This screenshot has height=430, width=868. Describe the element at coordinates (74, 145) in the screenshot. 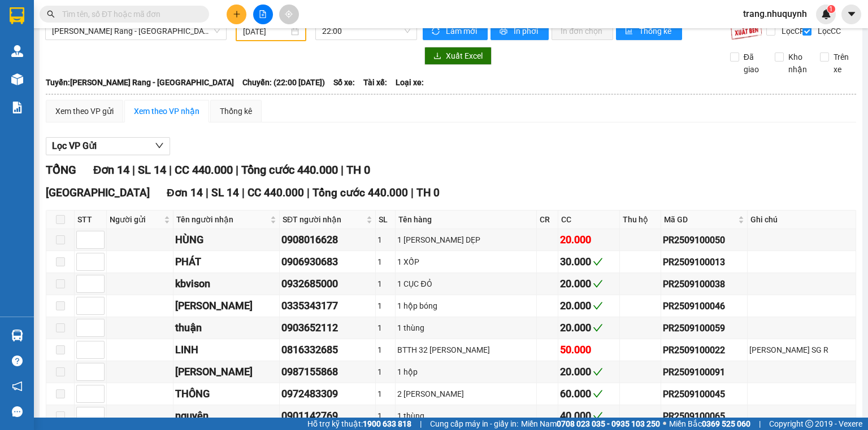

I see `span: Lọc VP Gửi` at that location.